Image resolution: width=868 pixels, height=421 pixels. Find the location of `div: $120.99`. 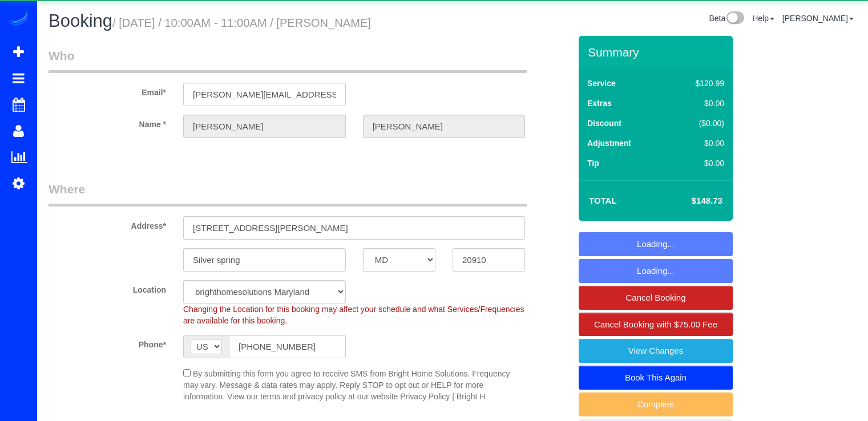

div: $120.99 is located at coordinates (697, 83).